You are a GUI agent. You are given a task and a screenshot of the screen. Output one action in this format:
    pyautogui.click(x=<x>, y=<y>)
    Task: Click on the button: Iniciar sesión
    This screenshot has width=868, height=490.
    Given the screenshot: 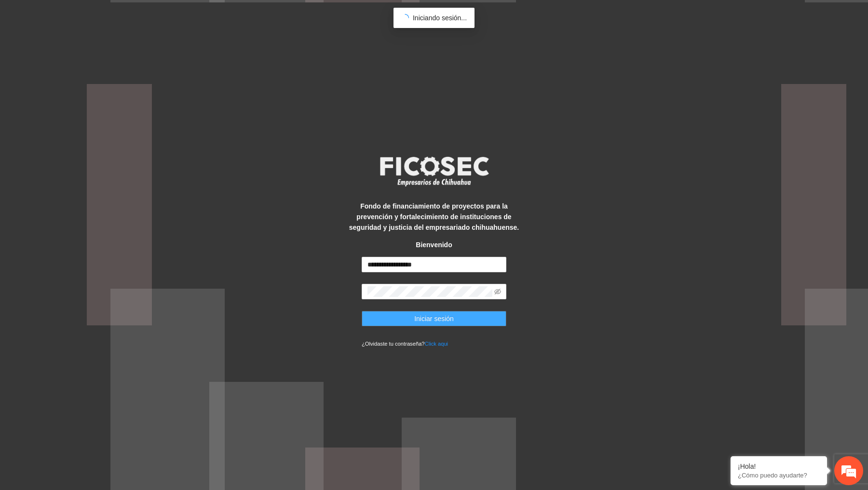 What is the action you would take?
    pyautogui.click(x=434, y=319)
    